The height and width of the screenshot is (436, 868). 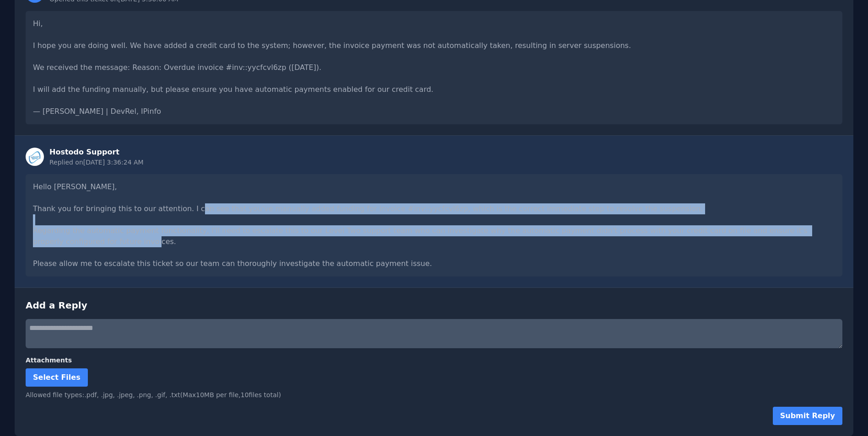 What do you see at coordinates (434, 395) in the screenshot?
I see `div: Allowed file types: .pdf, .jpg, .jpeg, .png, .gif, .txt (Max 10 MB per file, 10 files total)` at bounding box center [434, 395].